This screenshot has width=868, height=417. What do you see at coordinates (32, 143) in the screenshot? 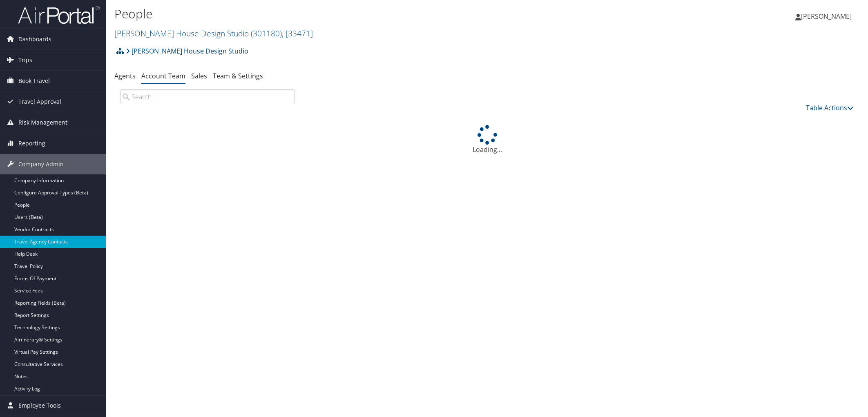
I see `span: Reporting` at bounding box center [32, 143].